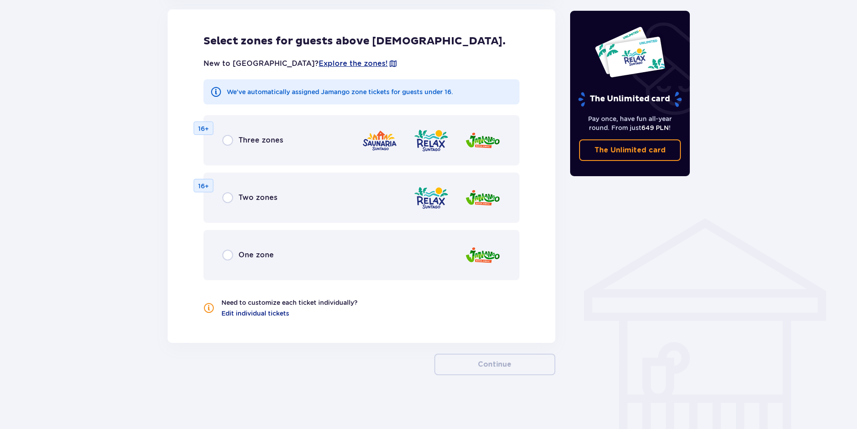 Image resolution: width=857 pixels, height=429 pixels. Describe the element at coordinates (630, 123) in the screenshot. I see `p: Pay once, have fun all-year round. From just !` at that location.